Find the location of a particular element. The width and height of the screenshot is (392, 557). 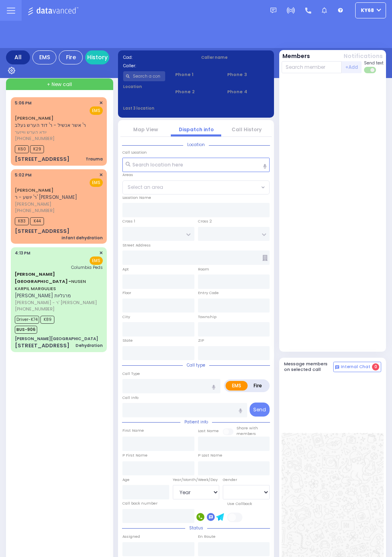

span: Columbia Peds is located at coordinates (87, 267).